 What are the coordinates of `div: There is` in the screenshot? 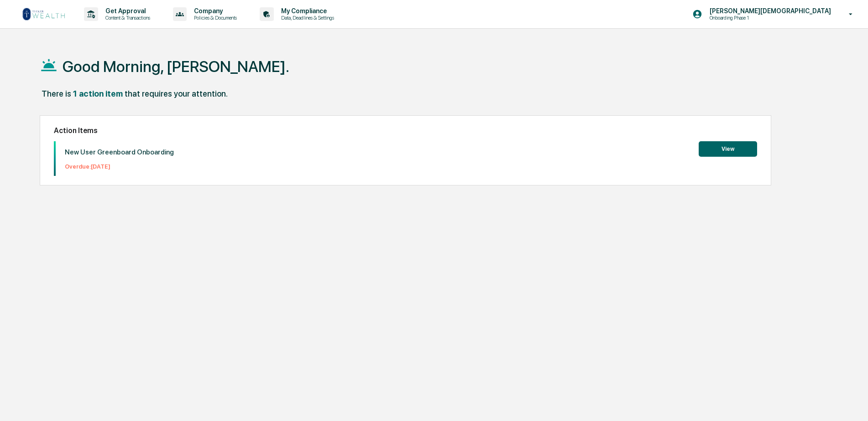 It's located at (56, 94).